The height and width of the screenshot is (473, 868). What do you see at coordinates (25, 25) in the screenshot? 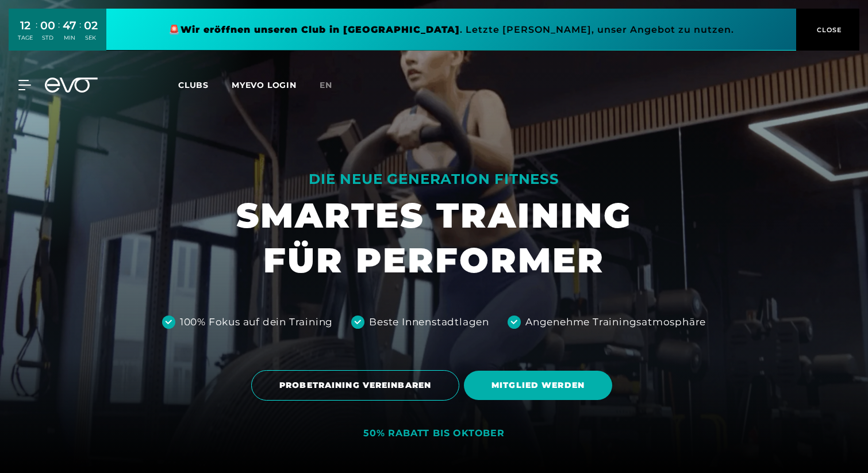
I see `div: 12` at bounding box center [25, 25].